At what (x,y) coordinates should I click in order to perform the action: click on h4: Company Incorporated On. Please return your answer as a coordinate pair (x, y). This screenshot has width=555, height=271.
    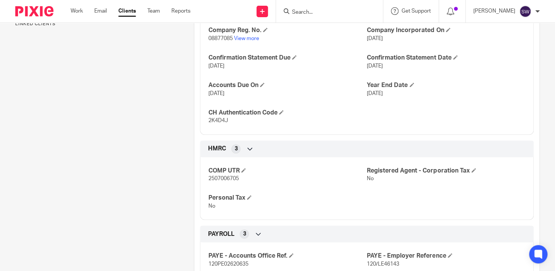
    Looking at the image, I should click on (446, 30).